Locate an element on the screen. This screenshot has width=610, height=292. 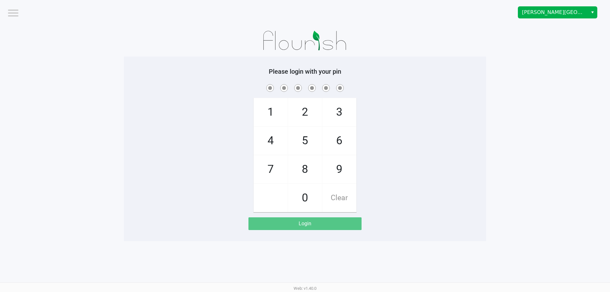
span: 8 is located at coordinates (305, 169).